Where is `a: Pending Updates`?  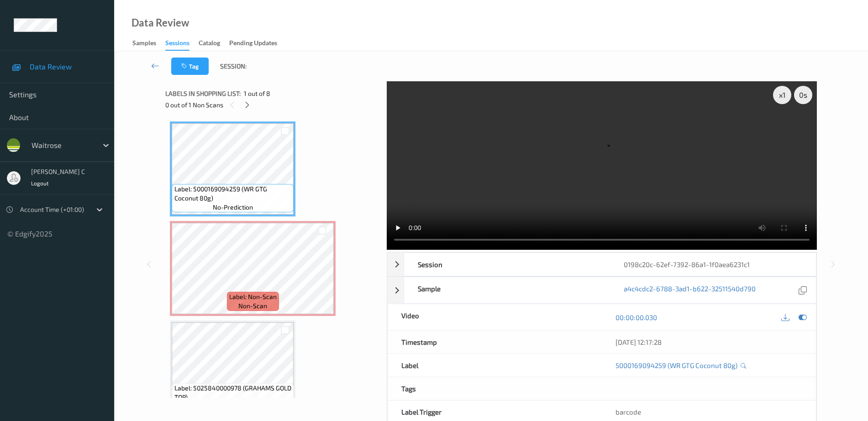 a: Pending Updates is located at coordinates (257, 43).